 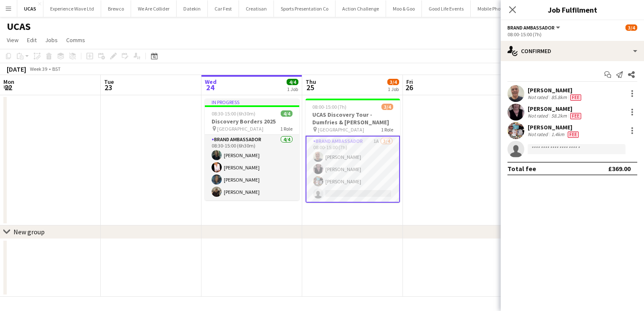 I want to click on span: Week 39, so click(x=38, y=69).